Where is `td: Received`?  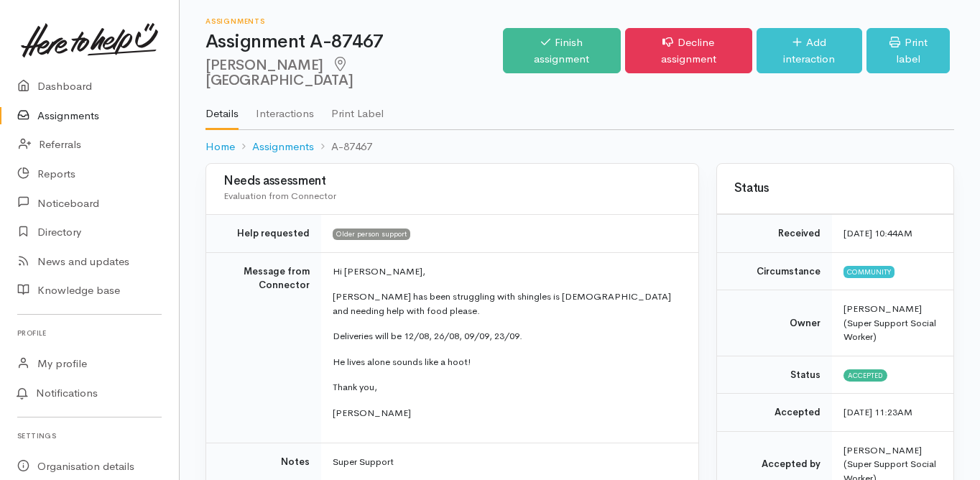
td: Received is located at coordinates (774, 234).